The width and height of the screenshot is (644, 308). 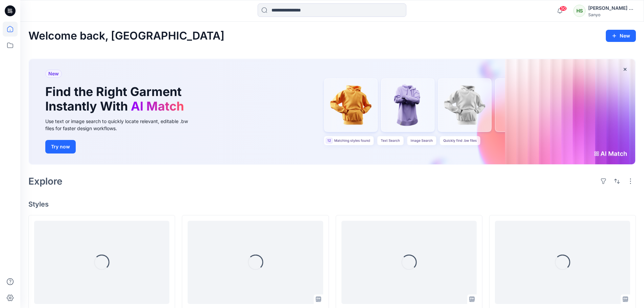 I want to click on div: Use text or image search to quickly locate relevant, editable .bw files for faster design workflows., so click(x=122, y=125).